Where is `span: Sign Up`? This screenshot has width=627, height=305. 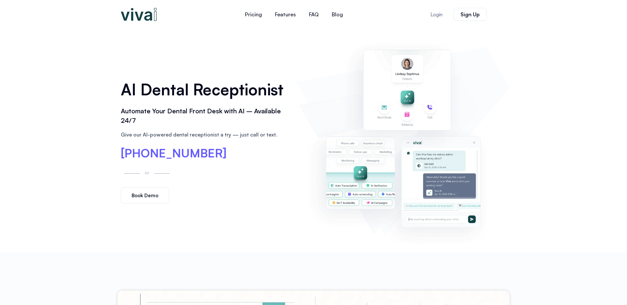 span: Sign Up is located at coordinates (470, 14).